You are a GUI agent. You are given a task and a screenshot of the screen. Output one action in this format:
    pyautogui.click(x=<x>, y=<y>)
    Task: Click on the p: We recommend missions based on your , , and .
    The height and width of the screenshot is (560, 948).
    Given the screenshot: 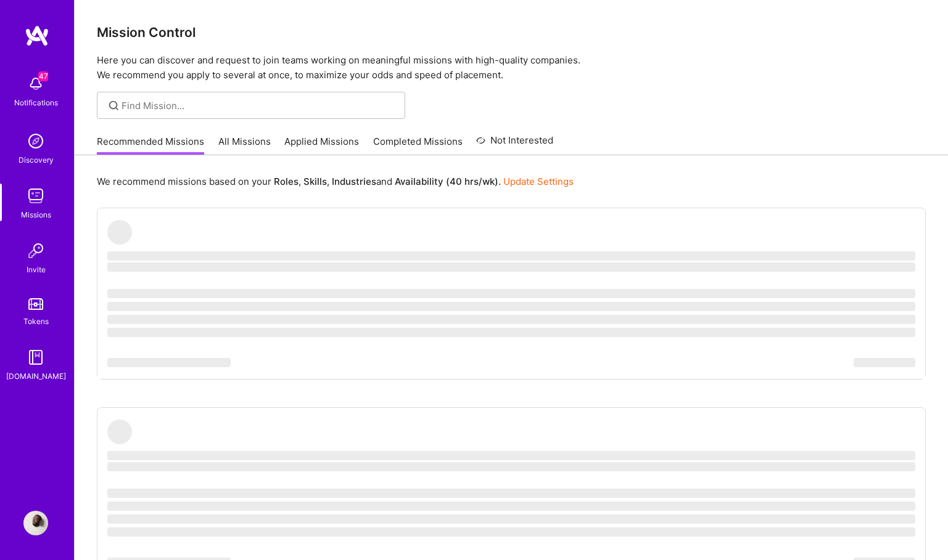 What is the action you would take?
    pyautogui.click(x=335, y=181)
    